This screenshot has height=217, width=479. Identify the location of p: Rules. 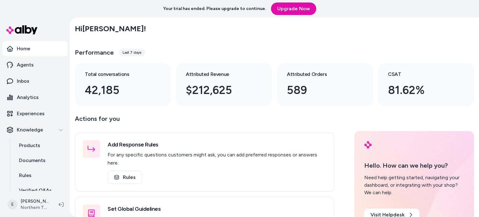
(25, 175).